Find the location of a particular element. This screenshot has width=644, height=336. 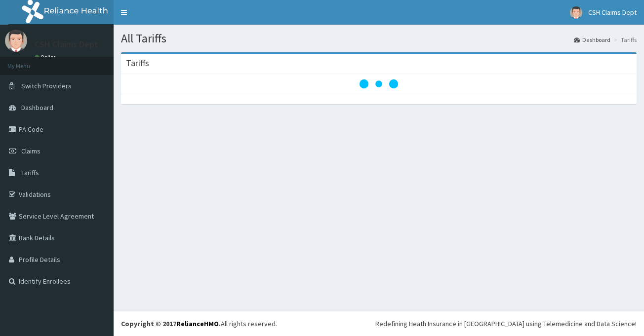

footer: All rights reserved. is located at coordinates (379, 323).